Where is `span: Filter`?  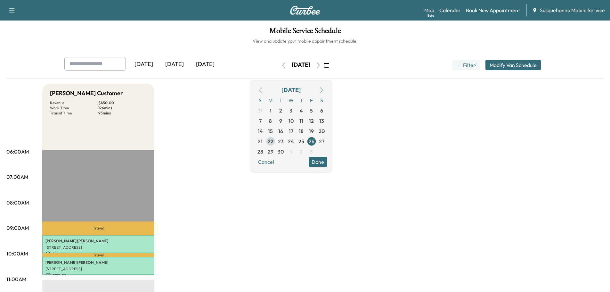 span: Filter is located at coordinates (469, 65).